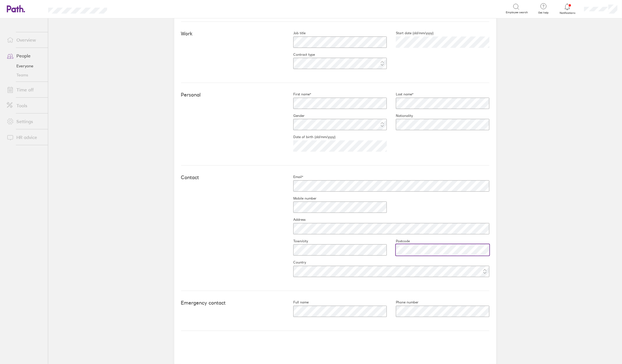 Image resolution: width=622 pixels, height=364 pixels. What do you see at coordinates (410, 33) in the screenshot?
I see `label: Start date (dd/mm/yyyy)` at bounding box center [410, 33].